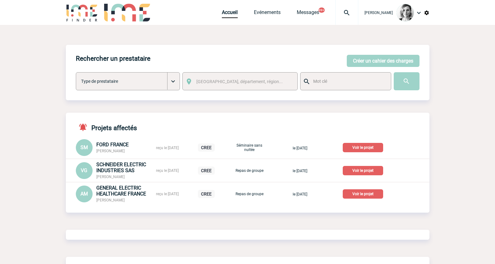  I want to click on img: notifications-active-24-px-r.png, so click(85, 127).